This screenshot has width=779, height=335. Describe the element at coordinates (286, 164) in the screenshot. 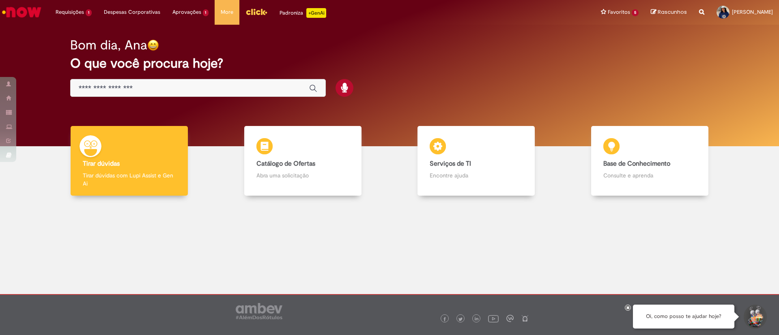

I see `b: Catálogo de Ofertas` at that location.